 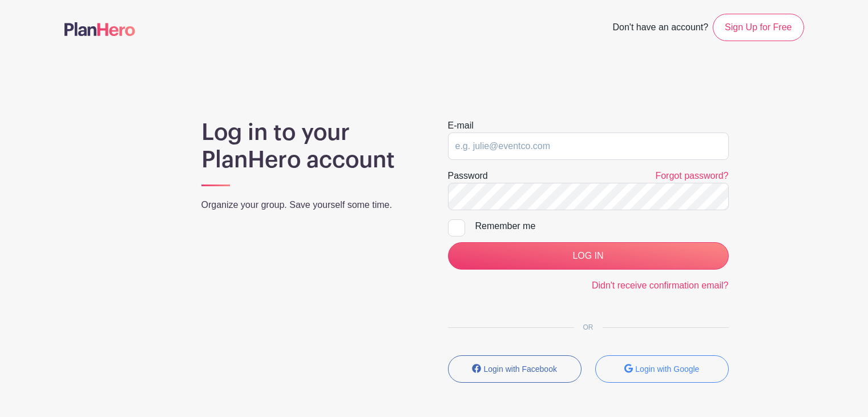 I want to click on span: OR, so click(x=588, y=327).